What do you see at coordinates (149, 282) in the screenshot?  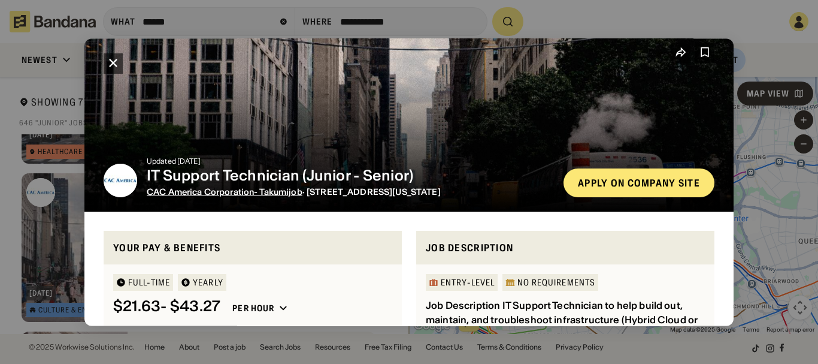 I see `div: Full-time` at bounding box center [149, 282].